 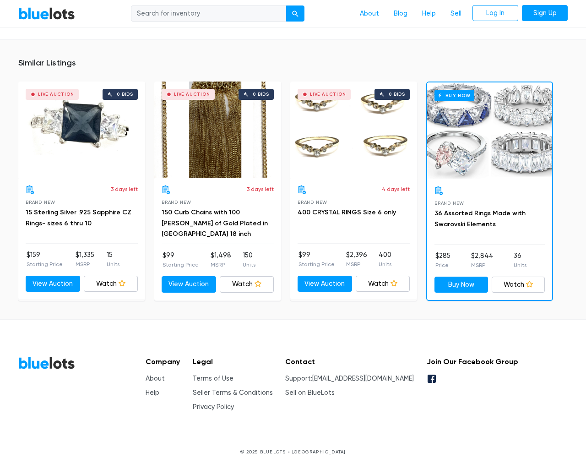 What do you see at coordinates (545, 13) in the screenshot?
I see `a: Sign Up` at bounding box center [545, 13].